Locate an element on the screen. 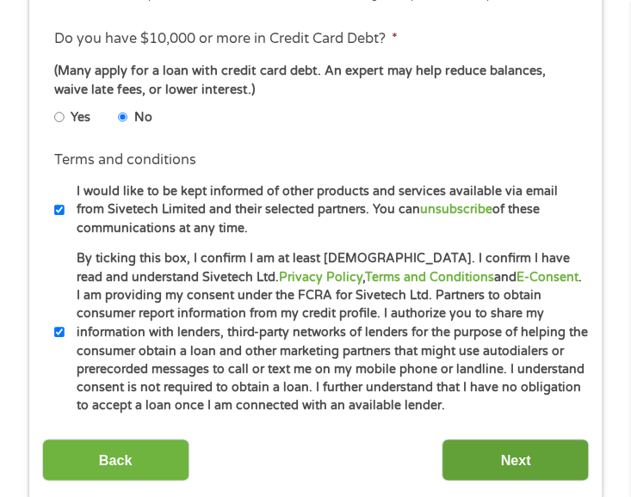 This screenshot has height=497, width=631. a: unsubscribe is located at coordinates (456, 209).